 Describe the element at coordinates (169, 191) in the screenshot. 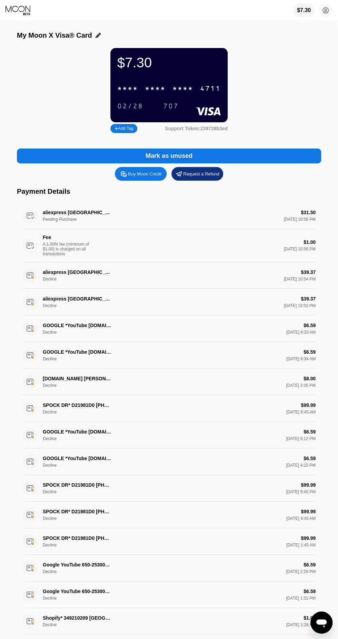

I see `div: Payment Details` at that location.